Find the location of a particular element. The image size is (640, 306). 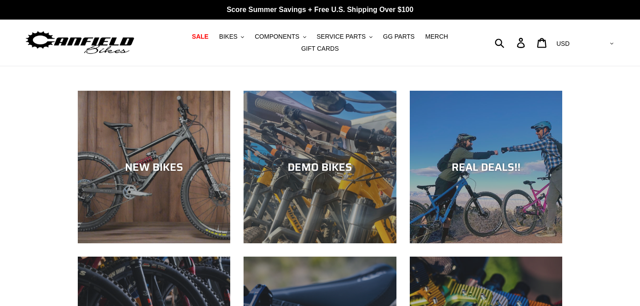

button: BIKES is located at coordinates (232, 36).